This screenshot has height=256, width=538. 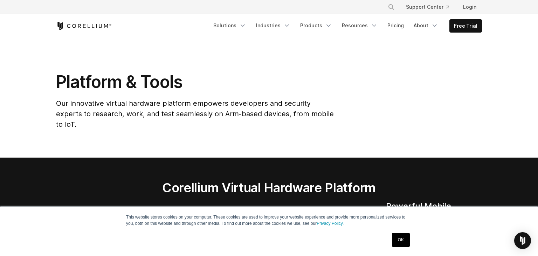 What do you see at coordinates (434, 217) in the screenshot?
I see `h4: Powerful Mobile Testing Automation Tools` at bounding box center [434, 217].